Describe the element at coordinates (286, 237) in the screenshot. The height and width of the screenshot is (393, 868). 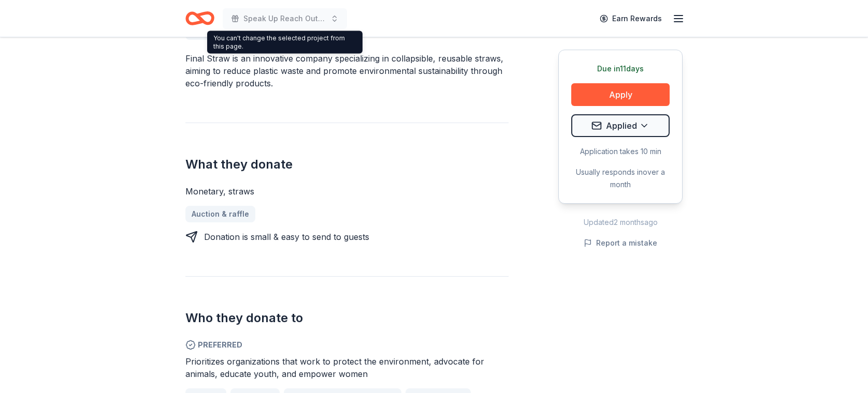
I see `div: Donation is small & easy to send to guests` at that location.